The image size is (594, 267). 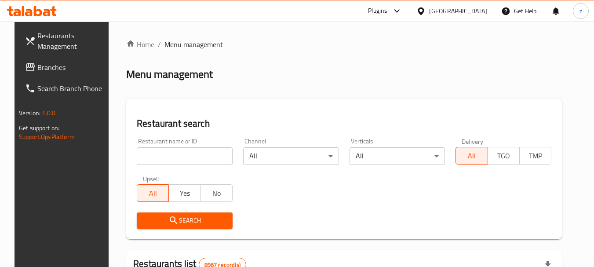 I want to click on span: TGO, so click(x=504, y=156).